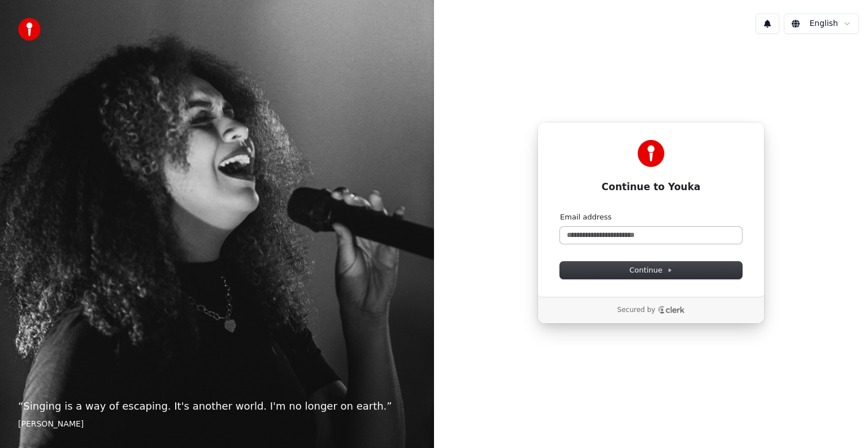  Describe the element at coordinates (586, 217) in the screenshot. I see `label: Email address` at that location.